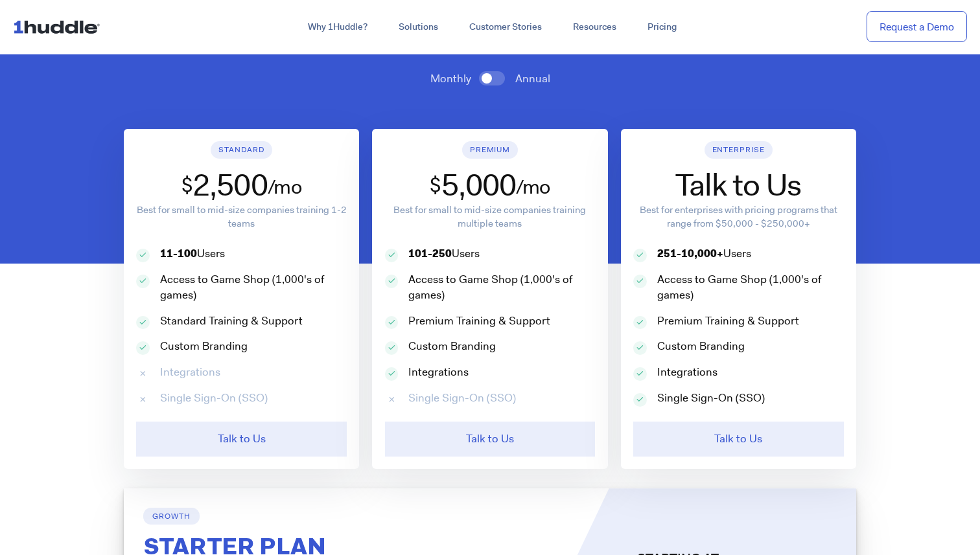 Image resolution: width=980 pixels, height=555 pixels. What do you see at coordinates (594, 27) in the screenshot?
I see `a: Resources` at bounding box center [594, 27].